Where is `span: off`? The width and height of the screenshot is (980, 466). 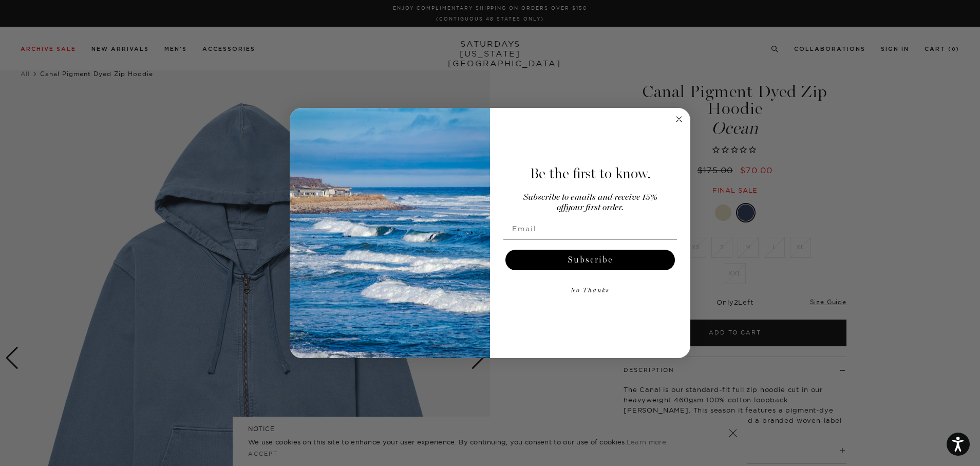 span: off is located at coordinates (562, 208).